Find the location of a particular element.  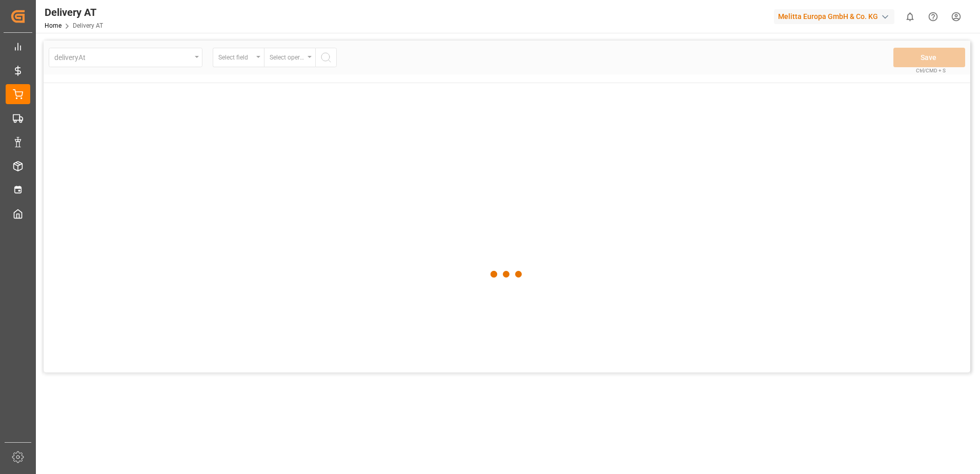

button: Help Center is located at coordinates (933, 16).